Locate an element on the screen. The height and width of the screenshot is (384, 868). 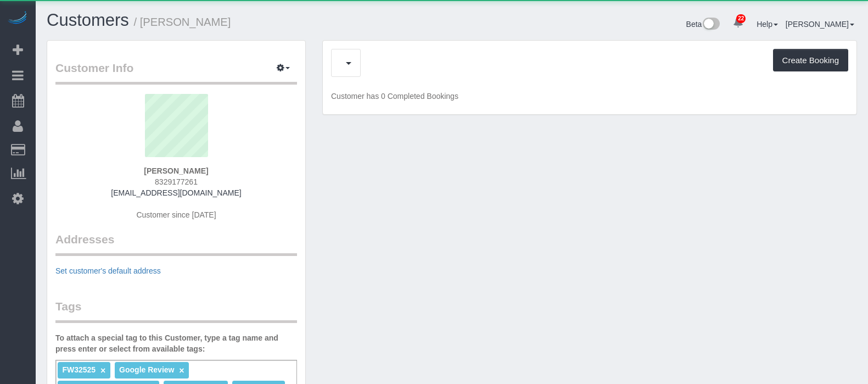
span: FW32525 is located at coordinates (78, 370).